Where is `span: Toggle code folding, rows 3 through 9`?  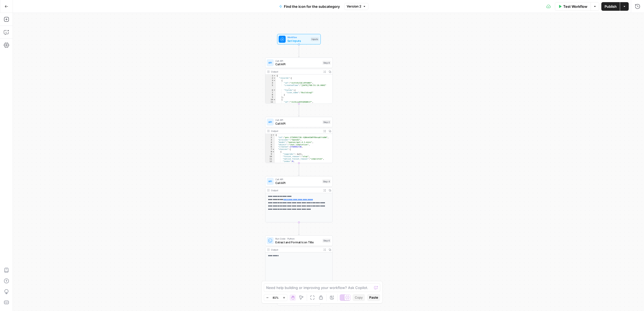 span: Toggle code folding, rows 3 through 9 is located at coordinates (274, 81).